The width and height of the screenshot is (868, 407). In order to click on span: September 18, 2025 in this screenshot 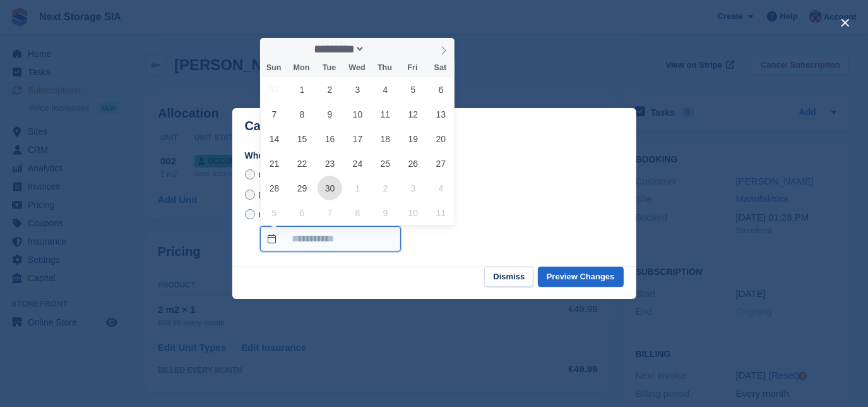, I will do `click(385, 139)`.